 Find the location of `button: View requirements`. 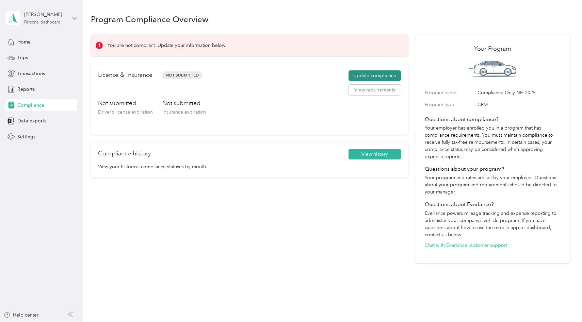

button: View requirements is located at coordinates (375, 90).